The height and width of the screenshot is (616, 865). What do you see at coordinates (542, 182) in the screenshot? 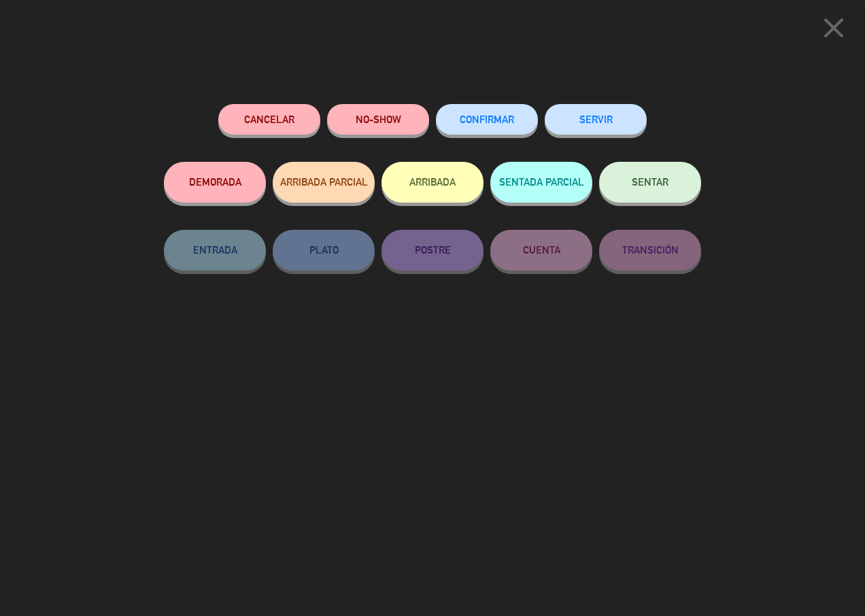
I see `button: SENTADA PARCIAL` at bounding box center [542, 182].